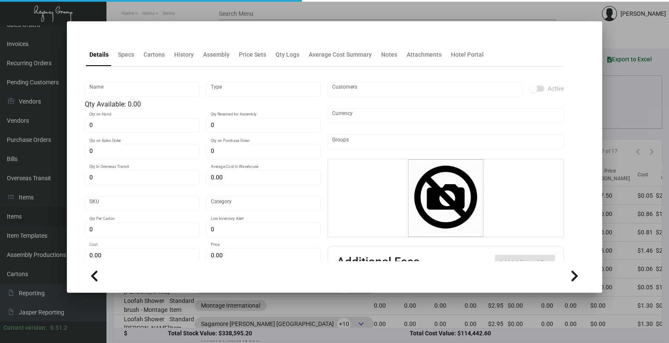 The width and height of the screenshot is (669, 343). What do you see at coordinates (389, 55) in the screenshot?
I see `div: Notes` at bounding box center [389, 55].